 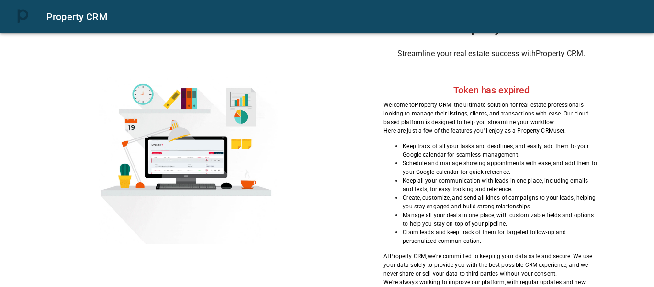 I want to click on p: Schedule and manage showing appointments with ease, and add them to your Google calendar for quic..., so click(x=500, y=167).